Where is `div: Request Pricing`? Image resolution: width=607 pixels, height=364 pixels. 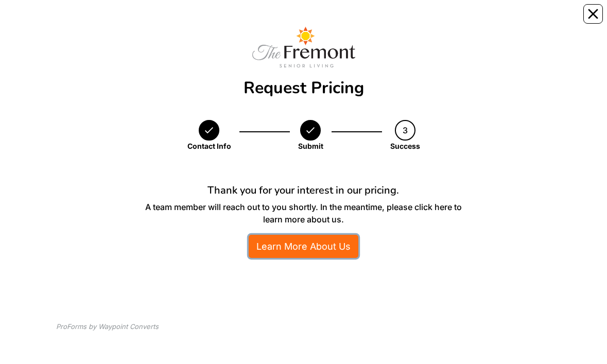 div: Request Pricing is located at coordinates (304, 88).